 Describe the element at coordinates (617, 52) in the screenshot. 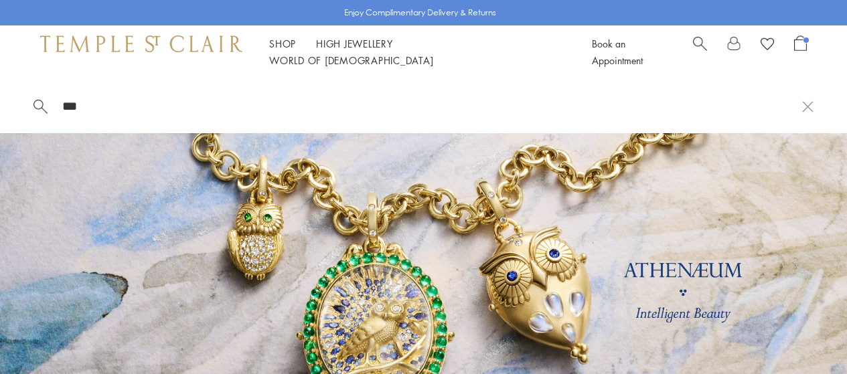

I see `a: Book an Appointment` at that location.